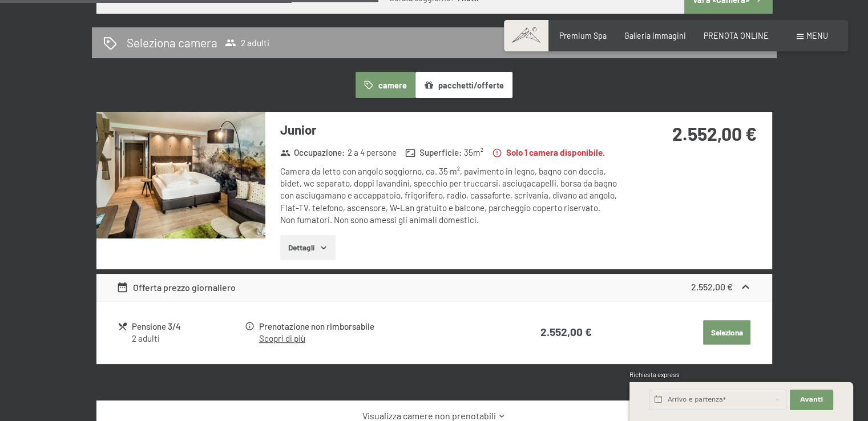  What do you see at coordinates (629, 400) in the screenshot?
I see `span: 1` at bounding box center [629, 400].